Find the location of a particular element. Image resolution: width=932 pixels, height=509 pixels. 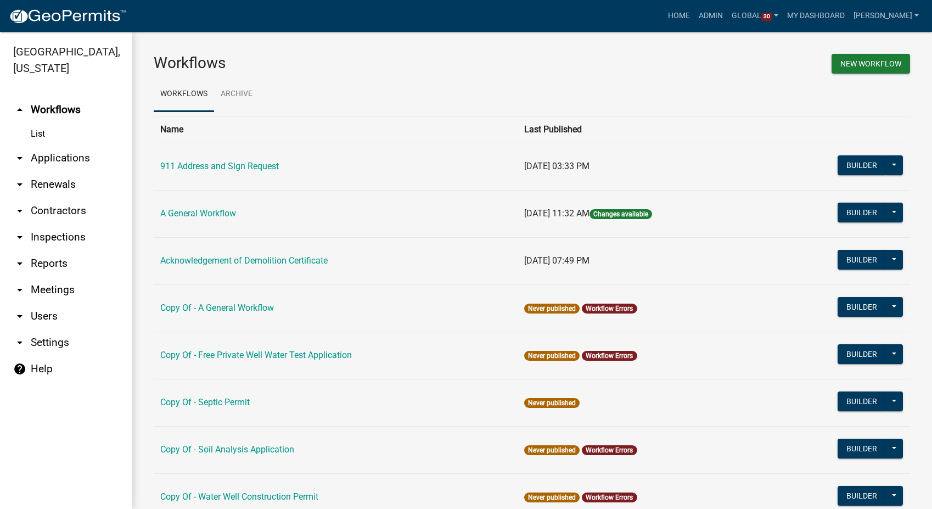

a: Copy Of - A General Workflow is located at coordinates (217, 307).